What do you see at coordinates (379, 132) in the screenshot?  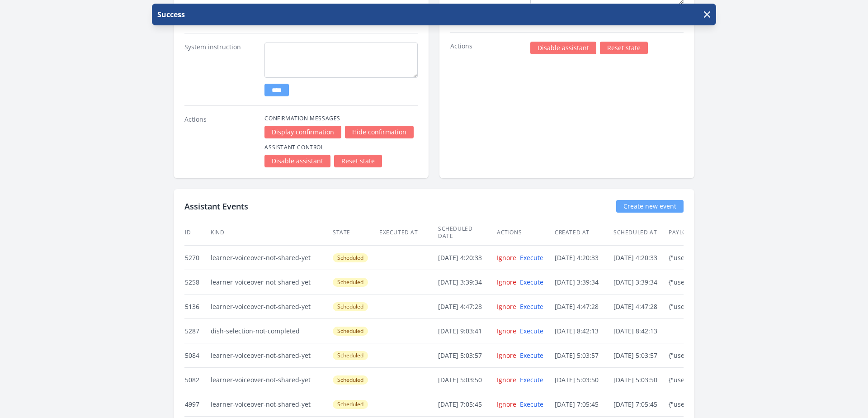 I see `a: Hide confirmation` at bounding box center [379, 132].